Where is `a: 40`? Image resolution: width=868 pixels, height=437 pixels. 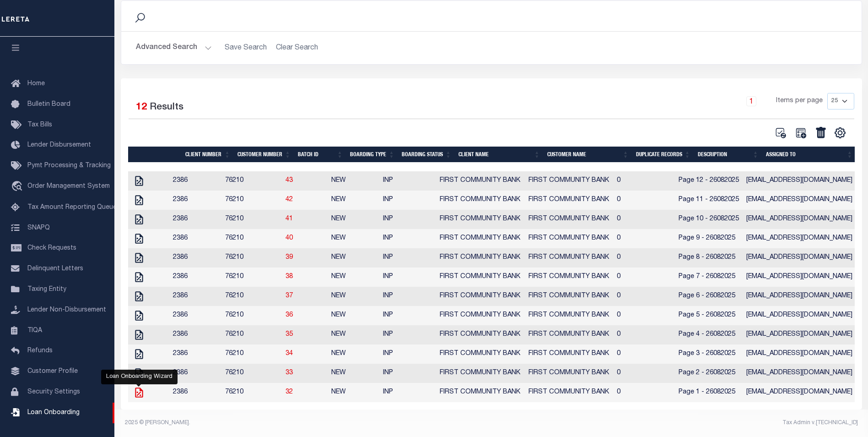
a: 40 is located at coordinates (289, 238).